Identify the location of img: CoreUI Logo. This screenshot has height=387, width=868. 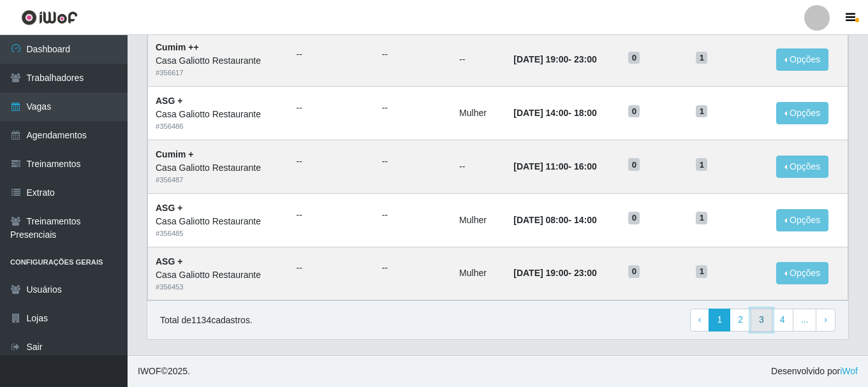
(49, 18).